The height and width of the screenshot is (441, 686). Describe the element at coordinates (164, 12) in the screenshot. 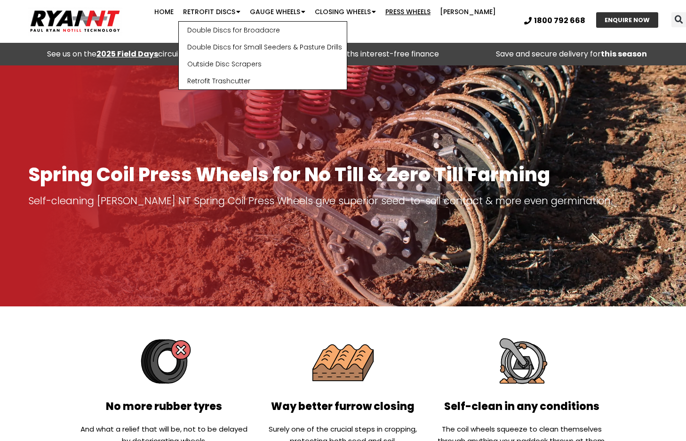

I see `a: Home` at that location.